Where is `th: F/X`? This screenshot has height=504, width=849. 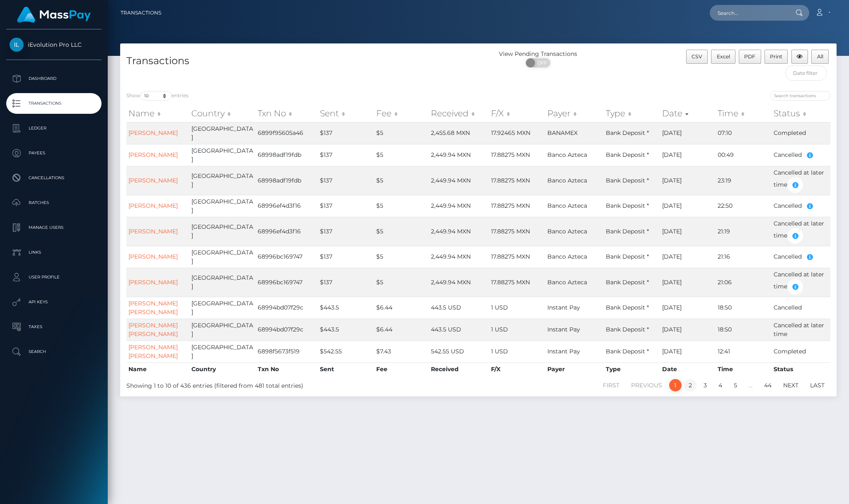
th: F/X is located at coordinates (517, 369).